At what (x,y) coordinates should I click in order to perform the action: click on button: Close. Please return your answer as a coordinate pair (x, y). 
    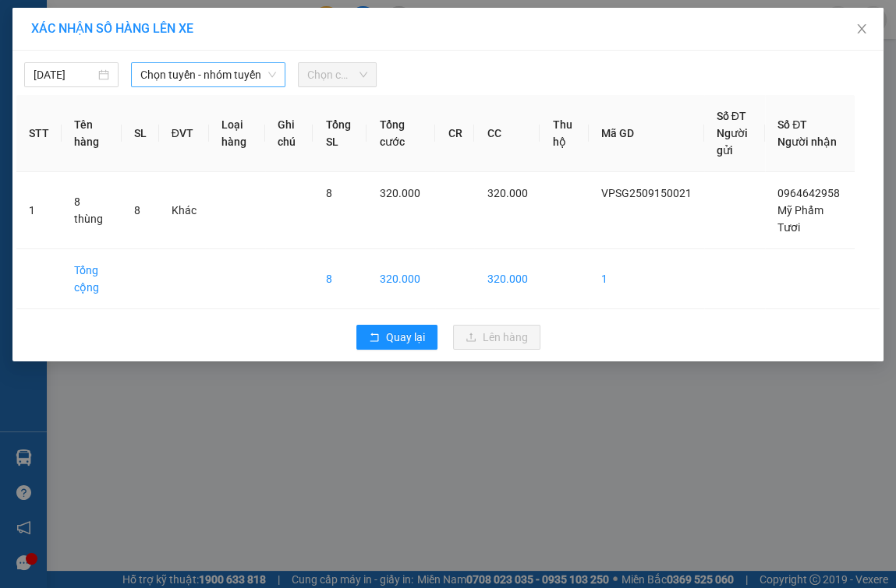
    Looking at the image, I should click on (862, 29).